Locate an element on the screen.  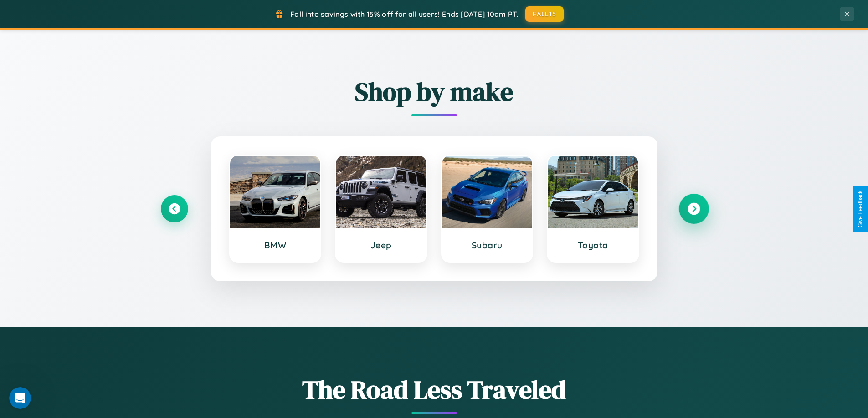
h3: BMW is located at coordinates (275, 246).